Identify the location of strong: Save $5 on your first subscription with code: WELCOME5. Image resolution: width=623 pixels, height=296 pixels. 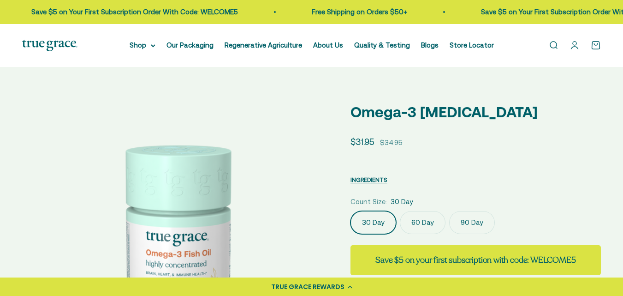
(476, 260).